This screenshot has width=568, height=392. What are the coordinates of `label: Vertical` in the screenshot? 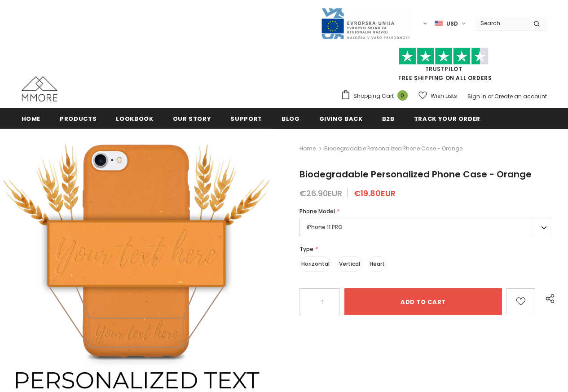 It's located at (349, 264).